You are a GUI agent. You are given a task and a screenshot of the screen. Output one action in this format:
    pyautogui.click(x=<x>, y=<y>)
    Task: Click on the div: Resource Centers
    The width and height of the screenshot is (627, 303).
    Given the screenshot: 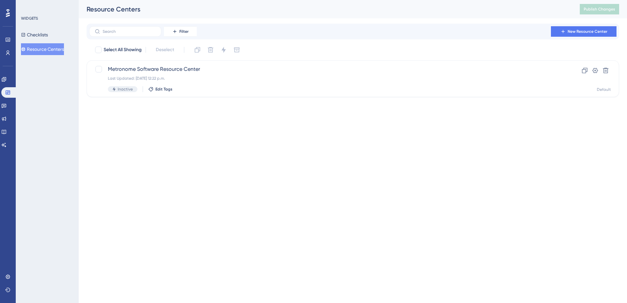 What is the action you would take?
    pyautogui.click(x=325, y=9)
    